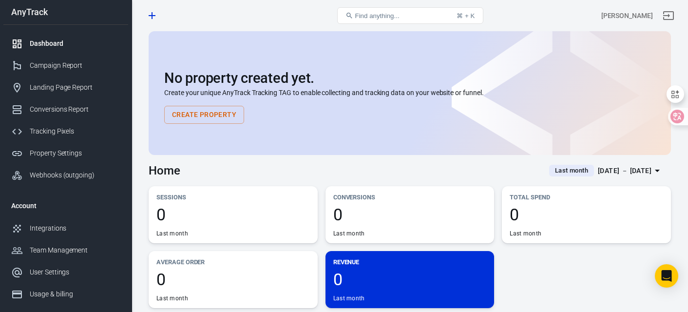 This screenshot has width=688, height=312. What do you see at coordinates (466, 16) in the screenshot?
I see `div: ⌘ + K` at bounding box center [466, 16].